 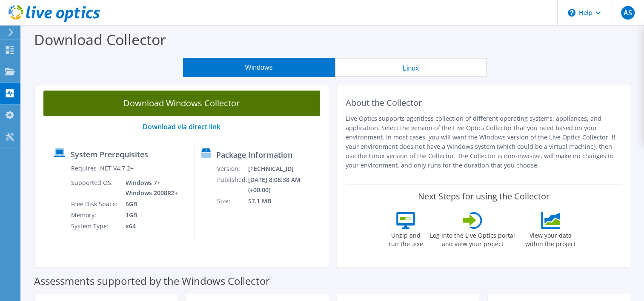 I want to click on td: 57.1 MB, so click(x=286, y=201).